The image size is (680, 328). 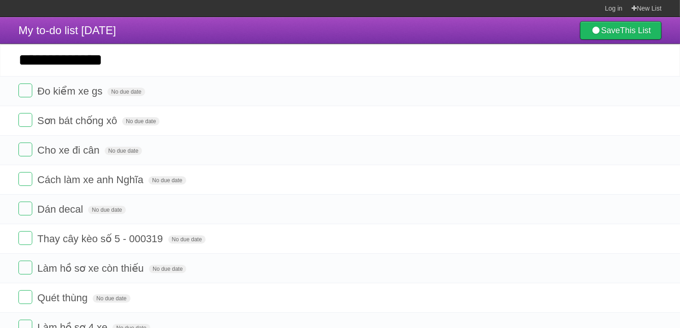 What do you see at coordinates (620, 30) in the screenshot?
I see `a: SaveThis List` at bounding box center [620, 30].